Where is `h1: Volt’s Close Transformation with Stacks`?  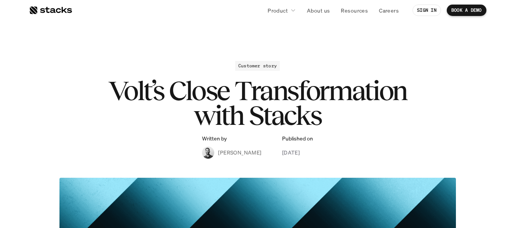
h1: Volt’s Close Transformation with Stacks is located at coordinates (258, 103).